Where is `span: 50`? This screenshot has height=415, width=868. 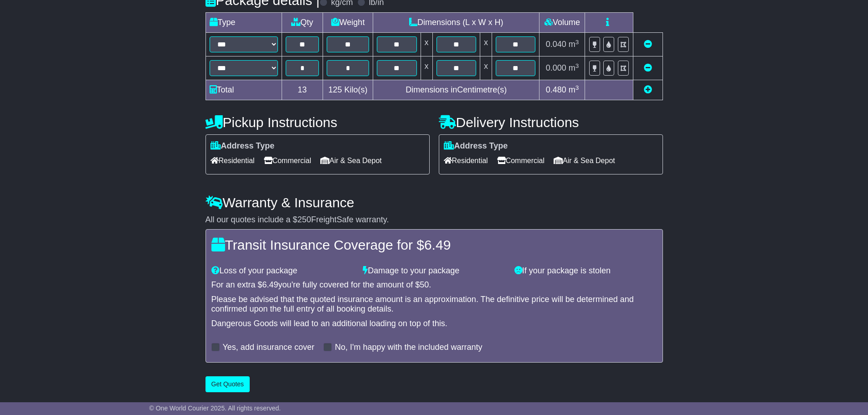 span: 50 is located at coordinates (424, 285).